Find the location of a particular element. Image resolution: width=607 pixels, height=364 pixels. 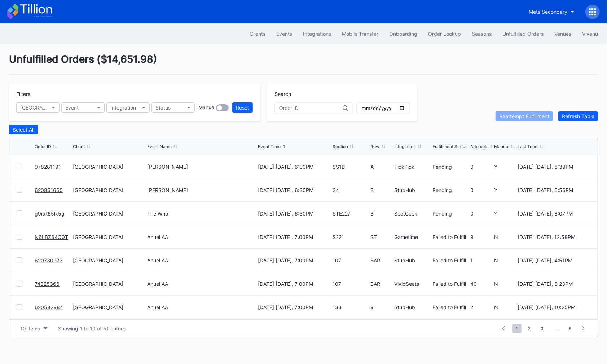

div: Section is located at coordinates (340, 146).